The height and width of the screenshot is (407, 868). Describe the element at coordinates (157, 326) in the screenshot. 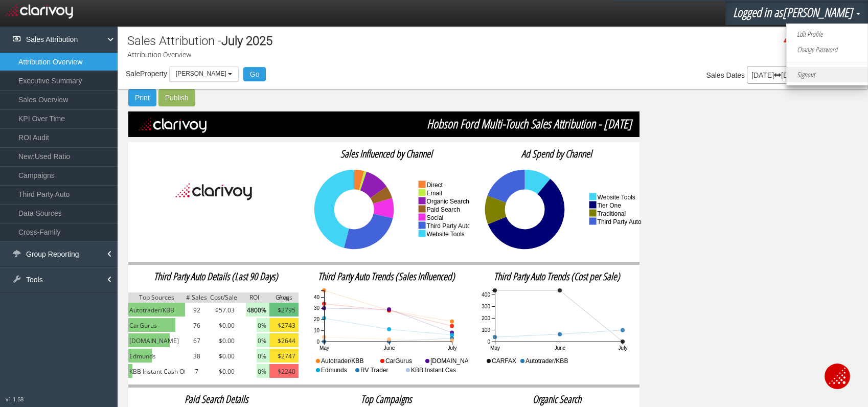

I see `td: CarGurus` at that location.